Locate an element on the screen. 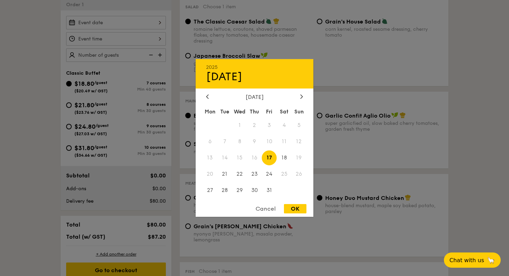 This screenshot has width=509, height=276. span: 26 is located at coordinates (299, 174).